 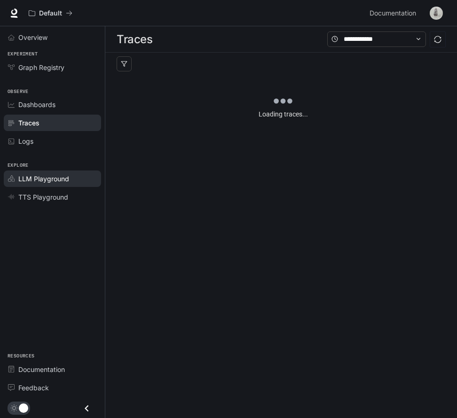 I want to click on span: Feedback, so click(x=33, y=388).